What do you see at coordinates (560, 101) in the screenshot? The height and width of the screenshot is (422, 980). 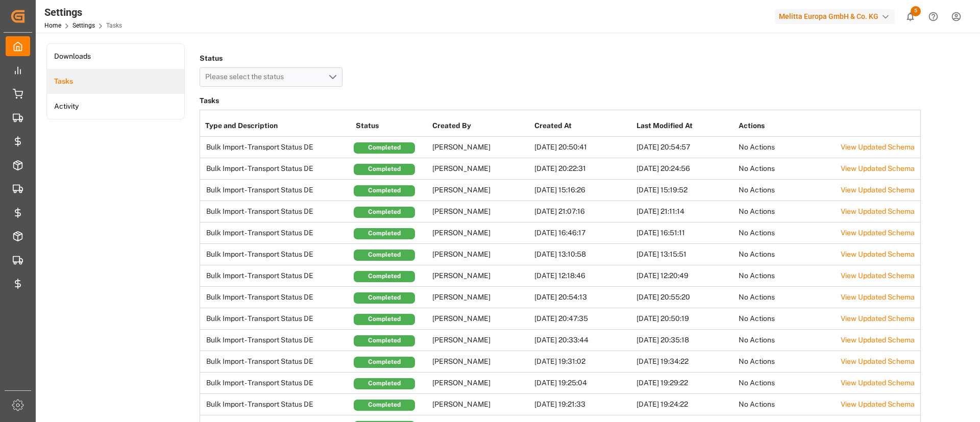 I see `h3: Tasks` at bounding box center [560, 101].